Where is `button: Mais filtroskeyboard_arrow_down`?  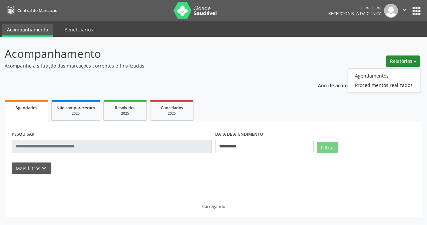 button: Mais filtroskeyboard_arrow_down is located at coordinates (31, 168).